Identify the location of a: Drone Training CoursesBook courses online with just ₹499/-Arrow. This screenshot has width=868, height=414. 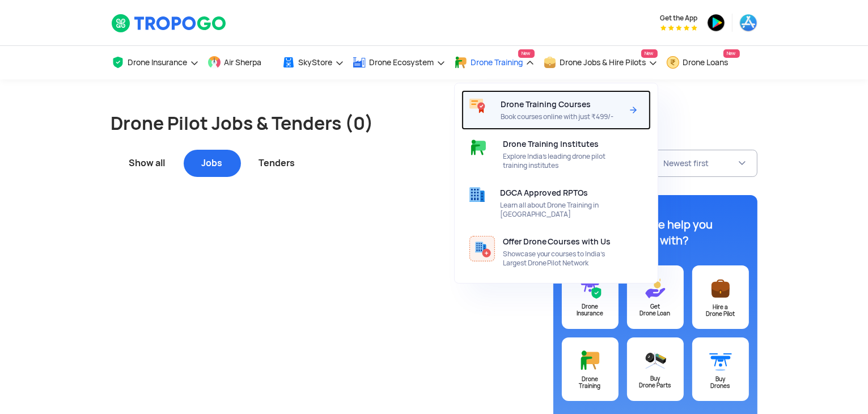
(556, 110).